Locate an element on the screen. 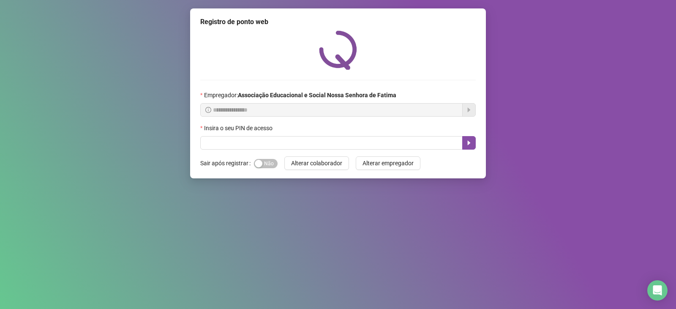 The height and width of the screenshot is (309, 676). span: caret-right is located at coordinates (469, 143).